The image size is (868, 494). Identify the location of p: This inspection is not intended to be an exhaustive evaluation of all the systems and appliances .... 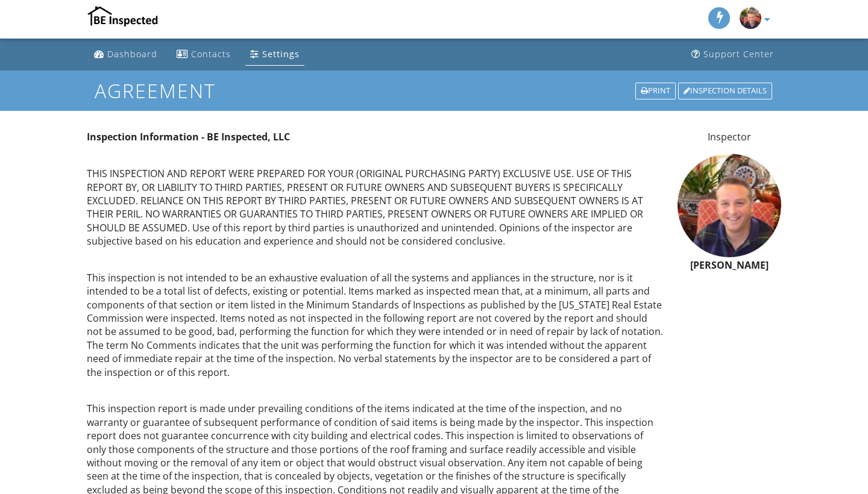
(375, 318).